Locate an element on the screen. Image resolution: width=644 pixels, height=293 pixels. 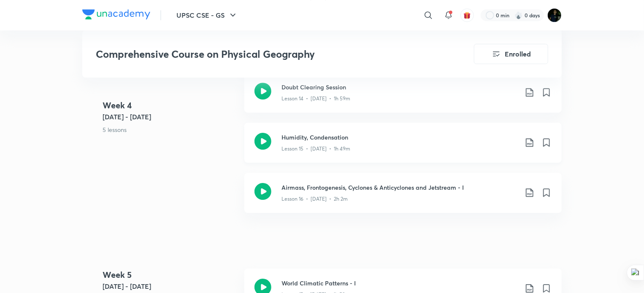
button: UPSC CSE - GS is located at coordinates (207, 15).